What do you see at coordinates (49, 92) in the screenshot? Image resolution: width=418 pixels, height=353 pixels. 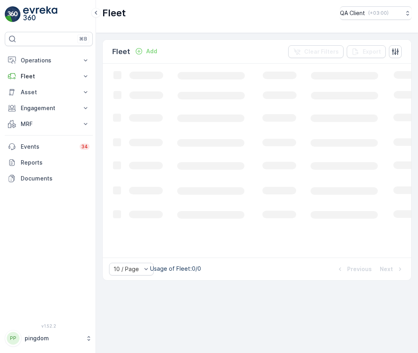 I see `button: Asset` at bounding box center [49, 92].